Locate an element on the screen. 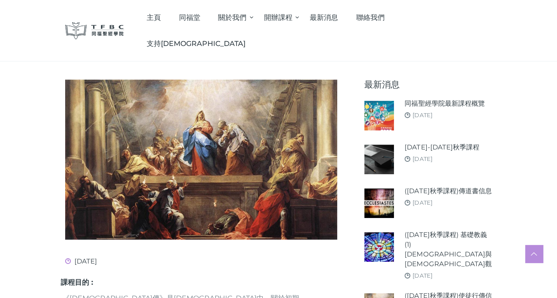 The image size is (557, 298). span: 聯絡我們 is located at coordinates (370, 17).